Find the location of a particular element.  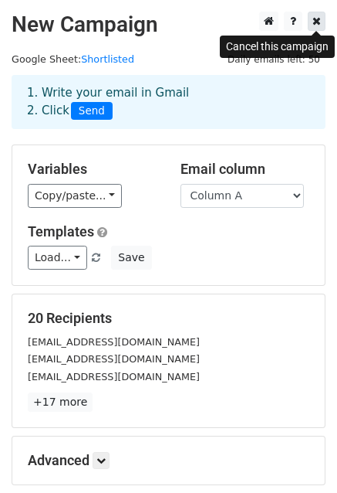

a: Templates is located at coordinates (61, 231).